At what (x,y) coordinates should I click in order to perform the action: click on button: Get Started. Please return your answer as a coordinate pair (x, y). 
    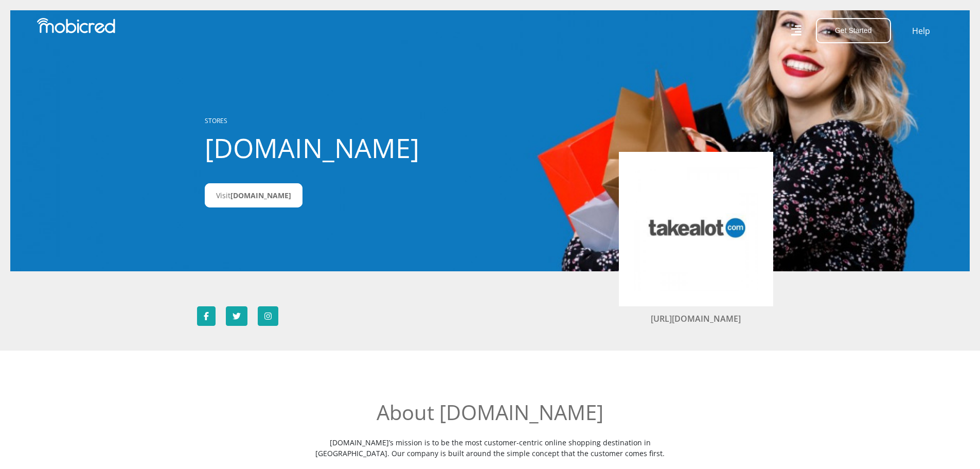
    Looking at the image, I should click on (854, 30).